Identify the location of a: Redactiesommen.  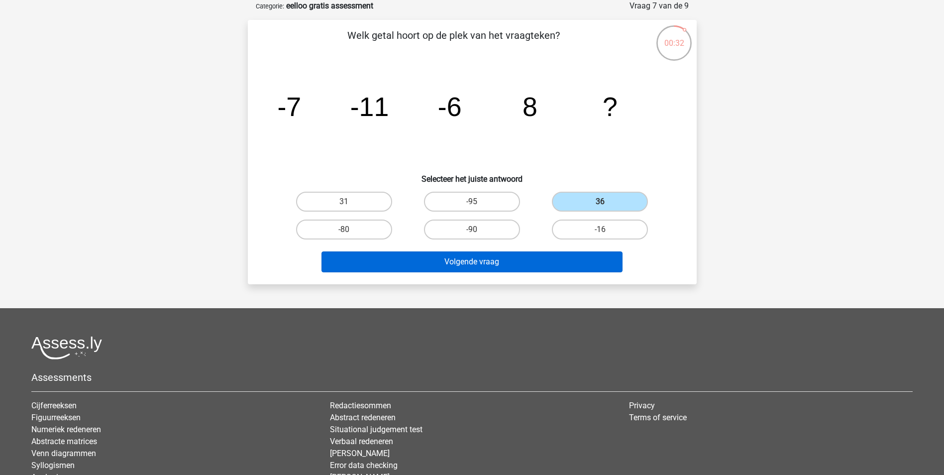
(360, 405).